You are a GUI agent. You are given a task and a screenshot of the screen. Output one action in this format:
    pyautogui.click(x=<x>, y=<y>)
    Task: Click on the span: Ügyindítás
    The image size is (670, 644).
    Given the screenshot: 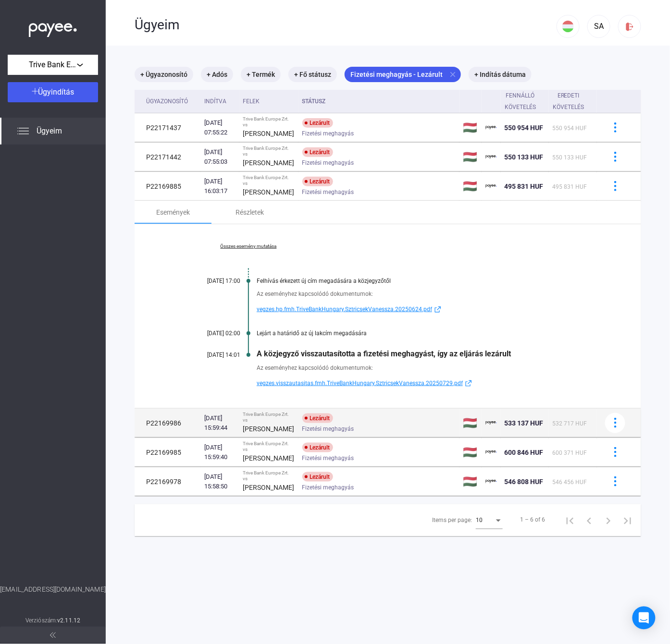 What is the action you would take?
    pyautogui.click(x=56, y=92)
    